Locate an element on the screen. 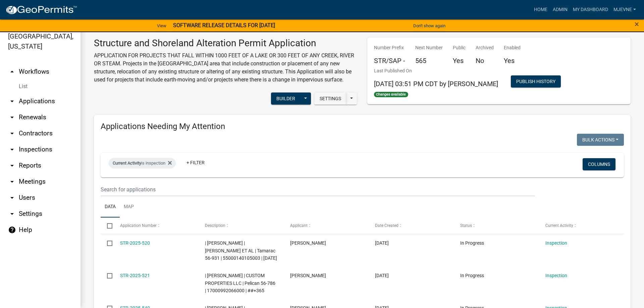  button: Settings is located at coordinates (331, 98).